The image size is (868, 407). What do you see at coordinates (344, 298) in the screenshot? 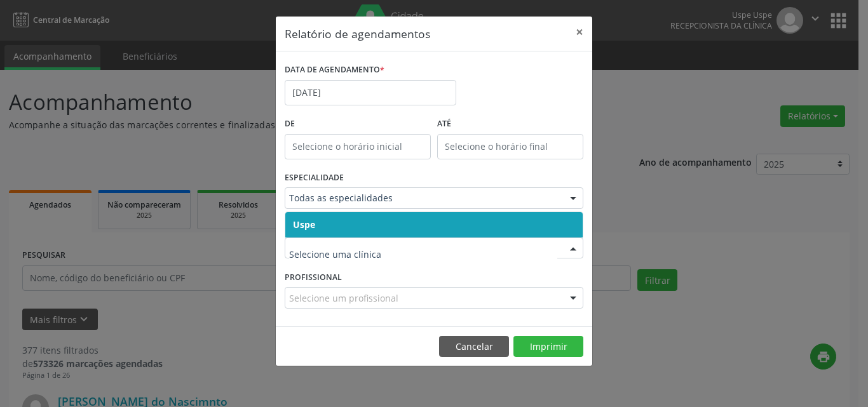
I see `span: Selecione um profissional` at bounding box center [344, 298].